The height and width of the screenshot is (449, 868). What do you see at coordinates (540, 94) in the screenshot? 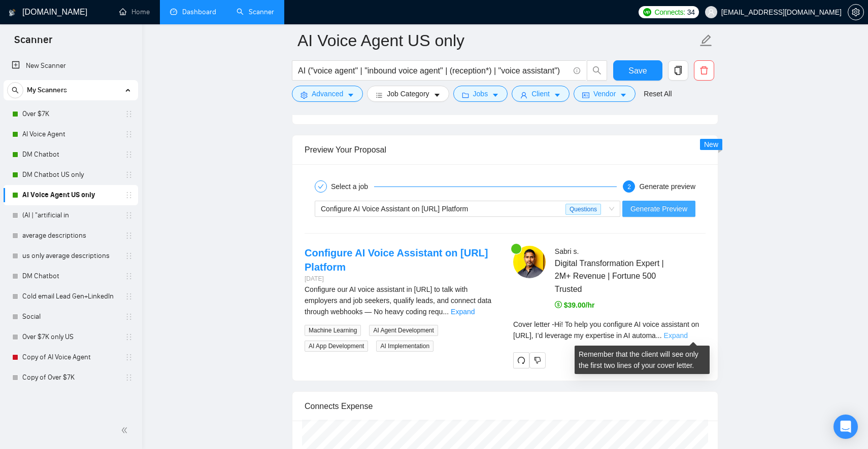
I see `span: Client` at bounding box center [540, 94].